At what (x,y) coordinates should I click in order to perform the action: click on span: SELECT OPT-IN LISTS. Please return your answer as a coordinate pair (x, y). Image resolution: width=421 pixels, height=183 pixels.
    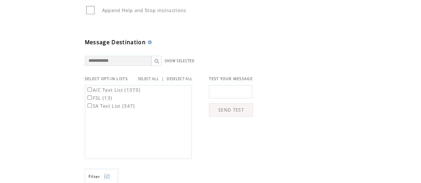
    Looking at the image, I should click on (106, 79).